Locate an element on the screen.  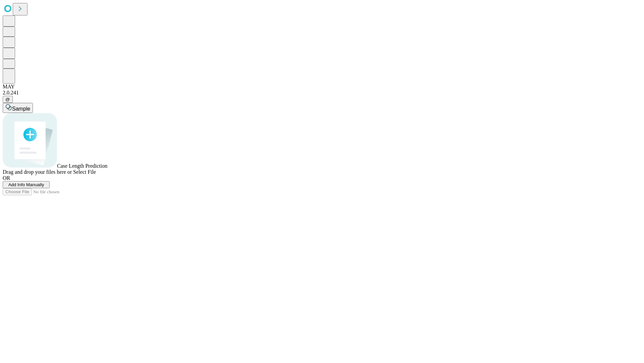
span: Add Info Manually is located at coordinates (26, 185).